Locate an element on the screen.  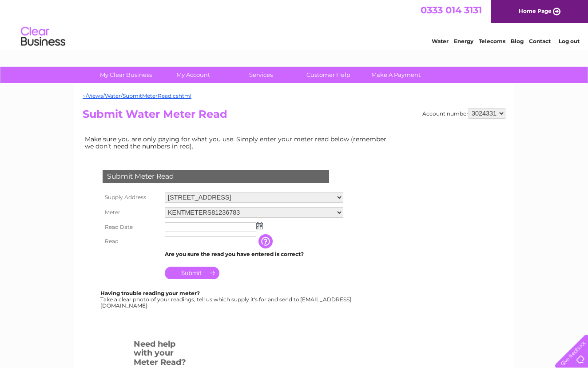
a: My Clear Business is located at coordinates (126, 75).